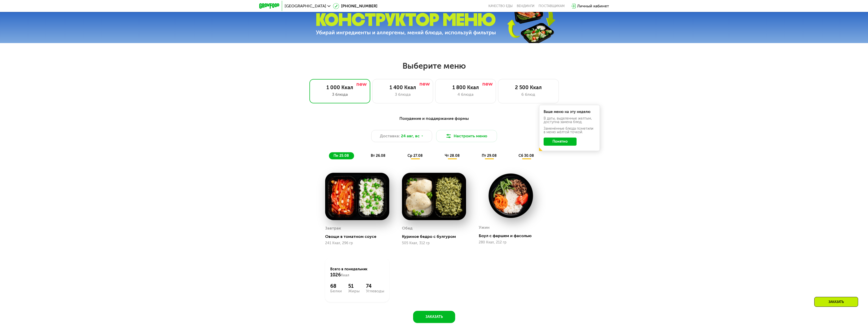  What do you see at coordinates (359, 236) in the screenshot?
I see `div: Овощи в томатном соусе` at bounding box center [359, 236].